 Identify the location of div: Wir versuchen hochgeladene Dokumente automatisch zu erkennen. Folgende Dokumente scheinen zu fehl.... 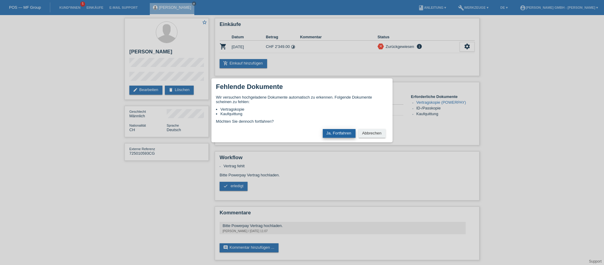
(302, 109).